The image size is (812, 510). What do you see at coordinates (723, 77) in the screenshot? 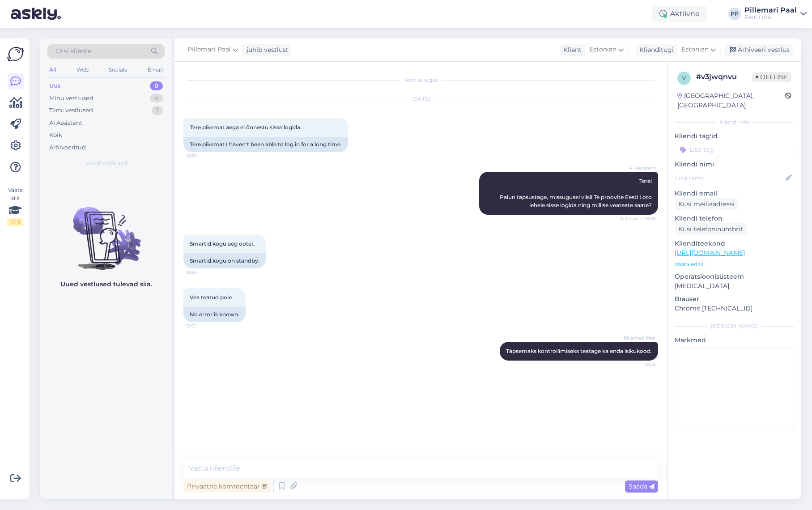
I see `div: # v3jwqnvu` at bounding box center [723, 77].